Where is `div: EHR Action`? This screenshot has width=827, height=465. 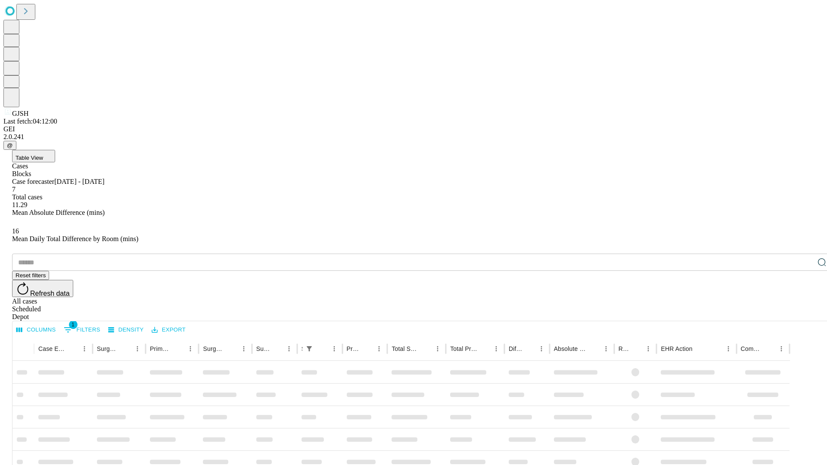
div: EHR Action is located at coordinates (676, 349).